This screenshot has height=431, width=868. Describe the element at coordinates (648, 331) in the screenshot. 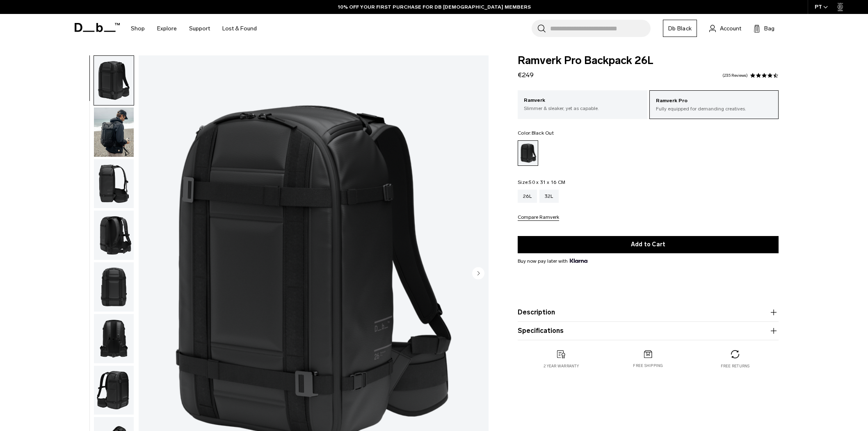

I see `button: Specifications` at that location.